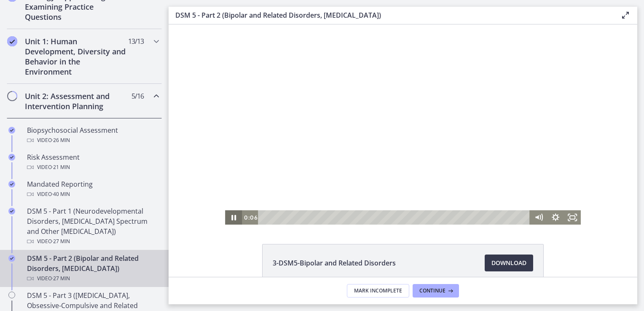 Image resolution: width=644 pixels, height=311 pixels. I want to click on span: Mark Incomplete, so click(378, 291).